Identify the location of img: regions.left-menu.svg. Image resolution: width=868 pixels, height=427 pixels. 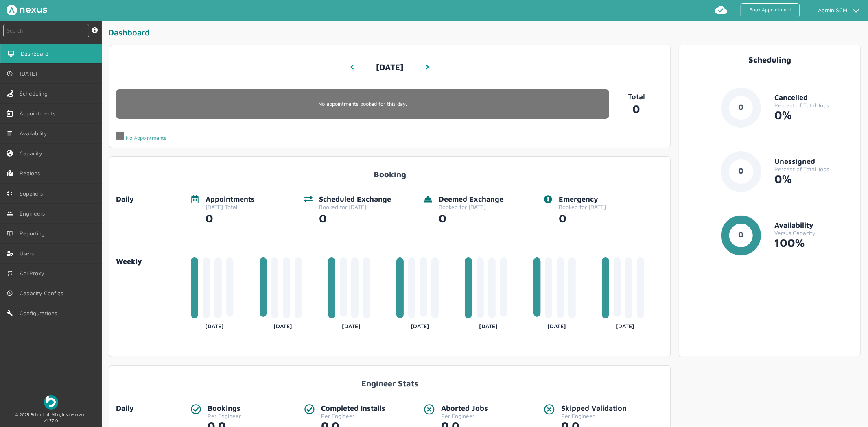
(10, 173).